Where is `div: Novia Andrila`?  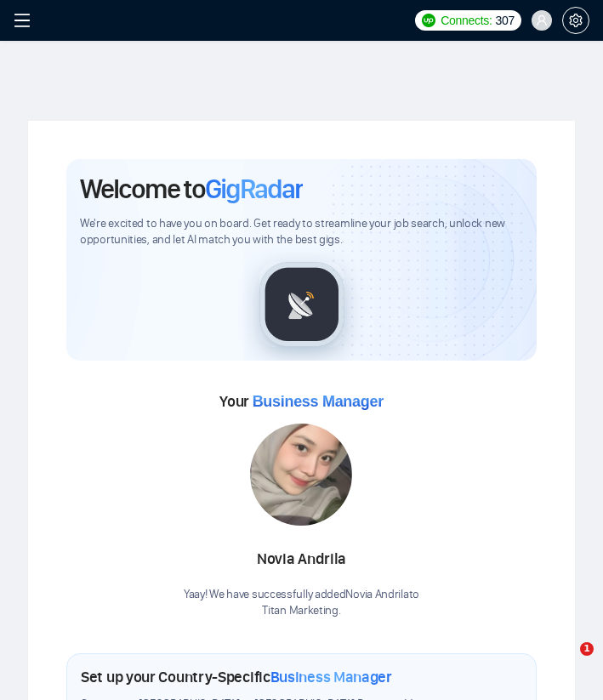 div: Novia Andrila is located at coordinates (301, 560).